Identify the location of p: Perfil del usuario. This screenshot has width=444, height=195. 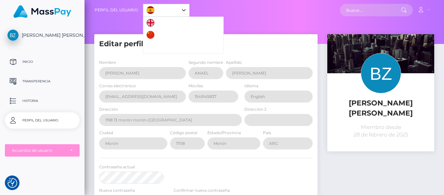
(42, 120).